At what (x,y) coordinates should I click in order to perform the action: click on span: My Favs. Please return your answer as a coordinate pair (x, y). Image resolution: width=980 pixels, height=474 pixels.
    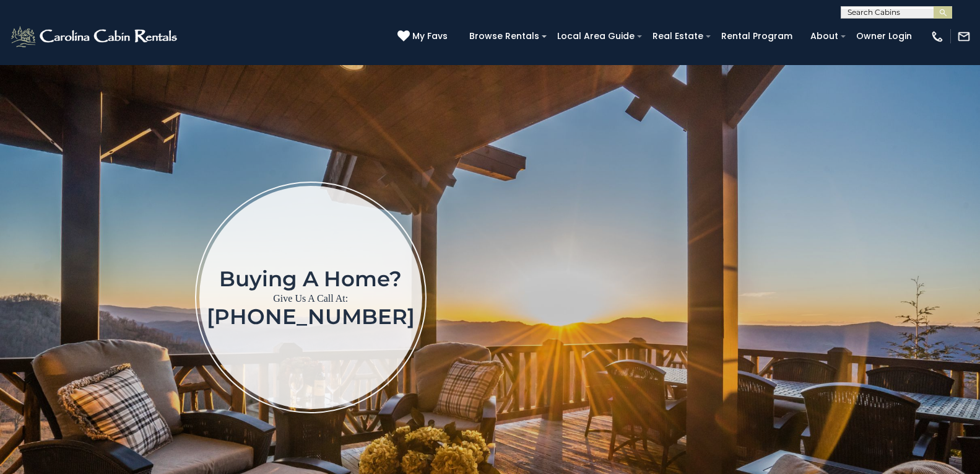
    Looking at the image, I should click on (430, 36).